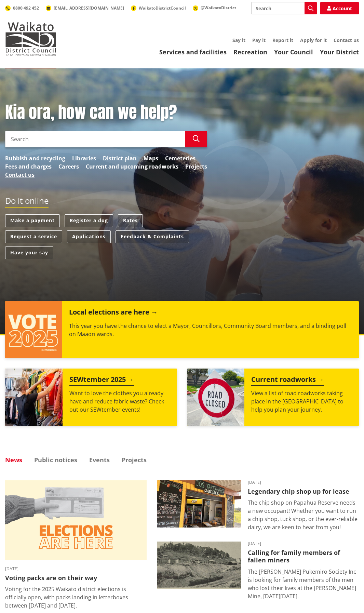  What do you see at coordinates (130, 221) in the screenshot?
I see `a: Rates` at bounding box center [130, 221].